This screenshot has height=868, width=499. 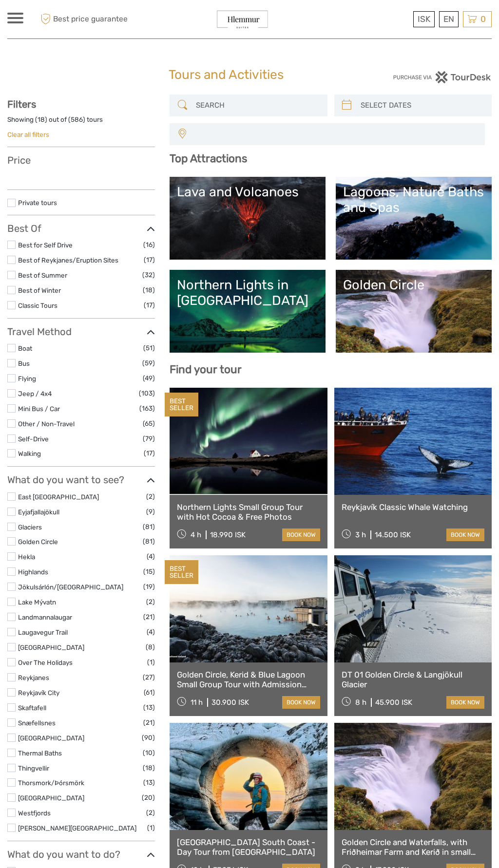 What do you see at coordinates (412, 847) in the screenshot?
I see `a: Golden Circle and Waterfalls, with Friðheimar Farm and Kerið in small group` at bounding box center [412, 847].